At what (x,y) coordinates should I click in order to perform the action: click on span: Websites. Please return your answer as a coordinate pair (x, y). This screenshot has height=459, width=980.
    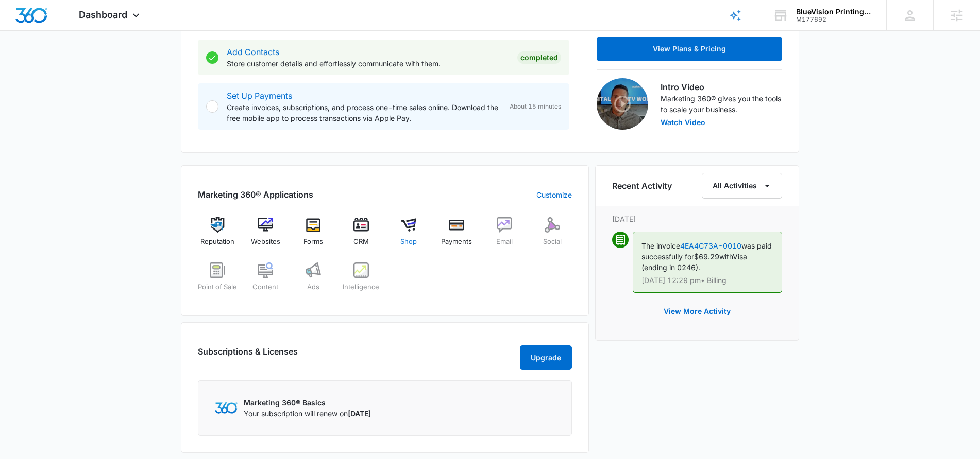
    Looking at the image, I should click on (266, 242).